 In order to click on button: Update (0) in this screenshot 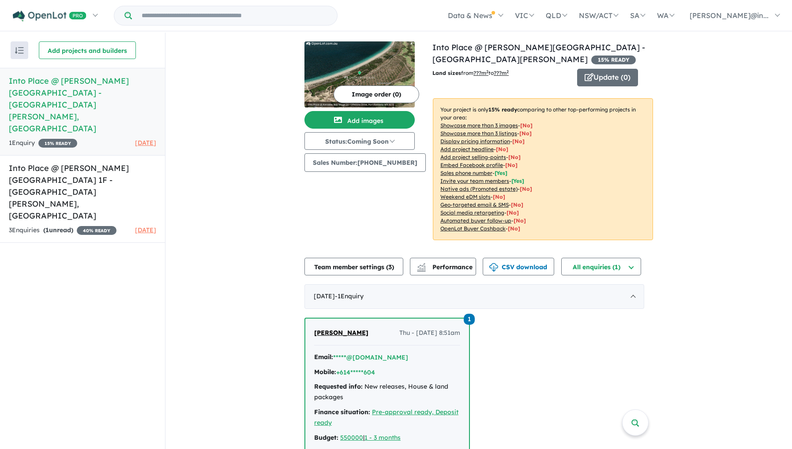, I will do `click(607, 78)`.